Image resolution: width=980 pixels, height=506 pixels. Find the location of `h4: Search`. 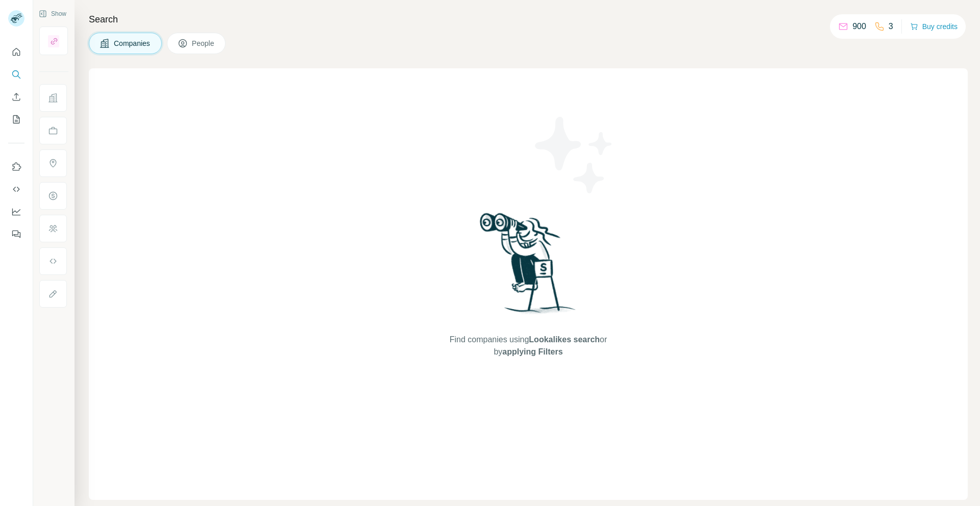

h4: Search is located at coordinates (528, 19).